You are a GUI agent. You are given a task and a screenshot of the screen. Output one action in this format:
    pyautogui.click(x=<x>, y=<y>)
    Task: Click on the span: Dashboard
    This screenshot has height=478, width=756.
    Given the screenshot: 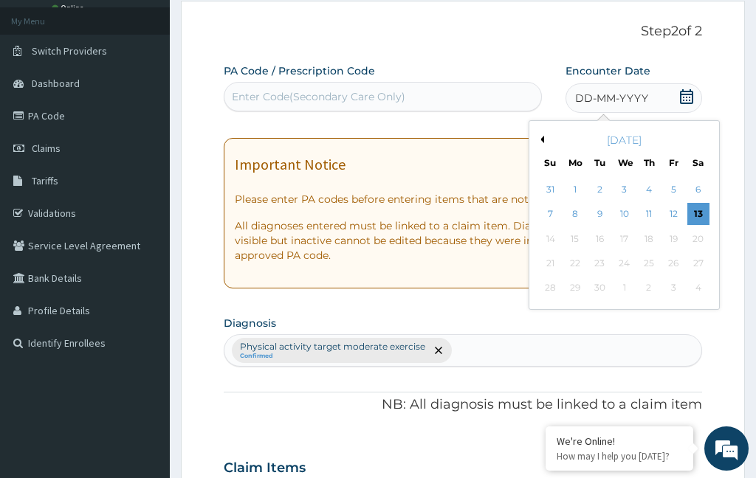 What is the action you would take?
    pyautogui.click(x=55, y=83)
    